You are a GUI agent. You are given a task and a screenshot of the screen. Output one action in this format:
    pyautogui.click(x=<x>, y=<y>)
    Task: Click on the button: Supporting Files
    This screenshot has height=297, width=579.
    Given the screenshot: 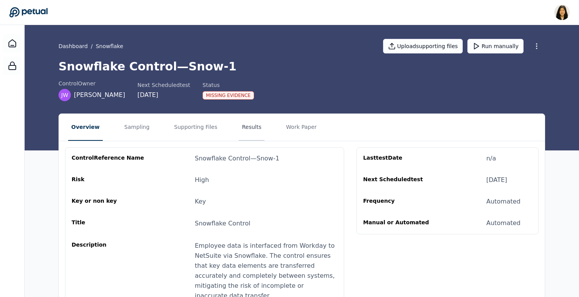 What is the action you would take?
    pyautogui.click(x=196, y=127)
    